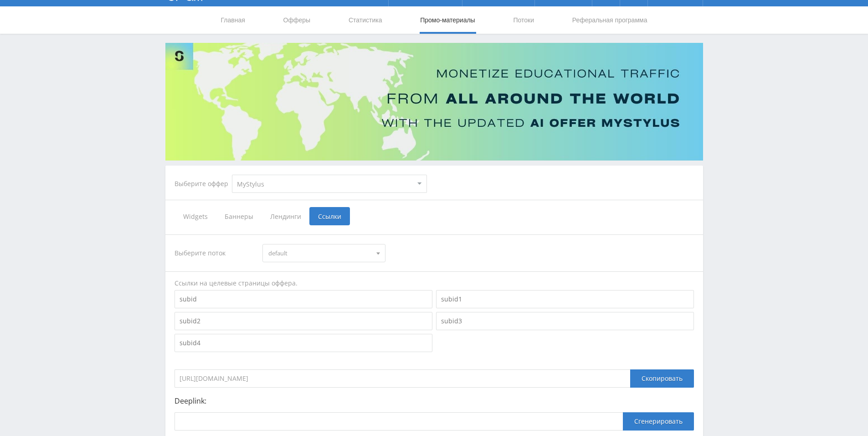  I want to click on div: Выберите поток, so click(214, 253).